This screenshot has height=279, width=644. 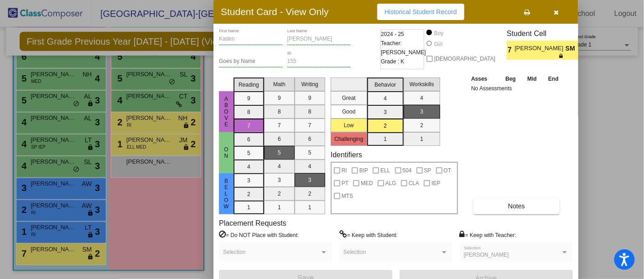 I want to click on th: Asses, so click(x=484, y=79).